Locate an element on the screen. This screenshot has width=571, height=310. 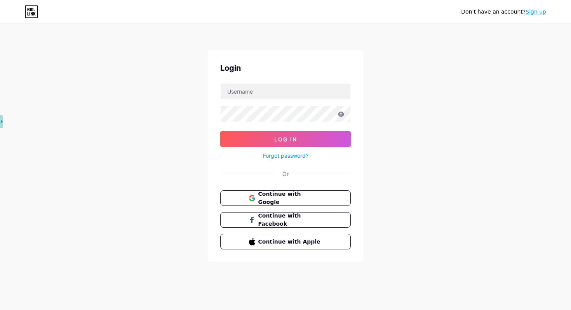
a: Continue with Google is located at coordinates (285, 198).